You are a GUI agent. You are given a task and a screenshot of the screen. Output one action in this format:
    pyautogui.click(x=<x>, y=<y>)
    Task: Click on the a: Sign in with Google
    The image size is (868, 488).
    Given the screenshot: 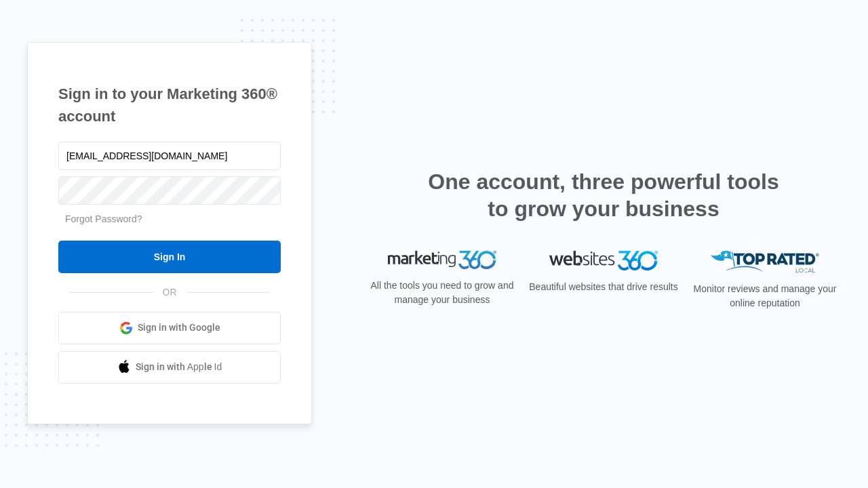 What is the action you would take?
    pyautogui.click(x=169, y=328)
    